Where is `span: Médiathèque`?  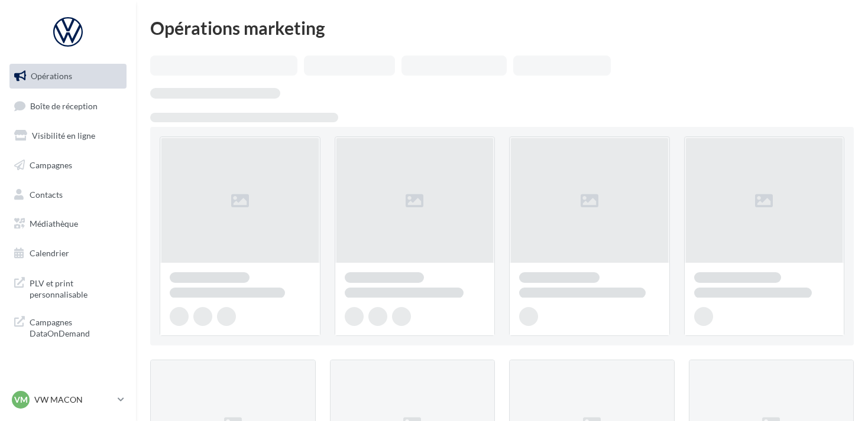 span: Médiathèque is located at coordinates (54, 224).